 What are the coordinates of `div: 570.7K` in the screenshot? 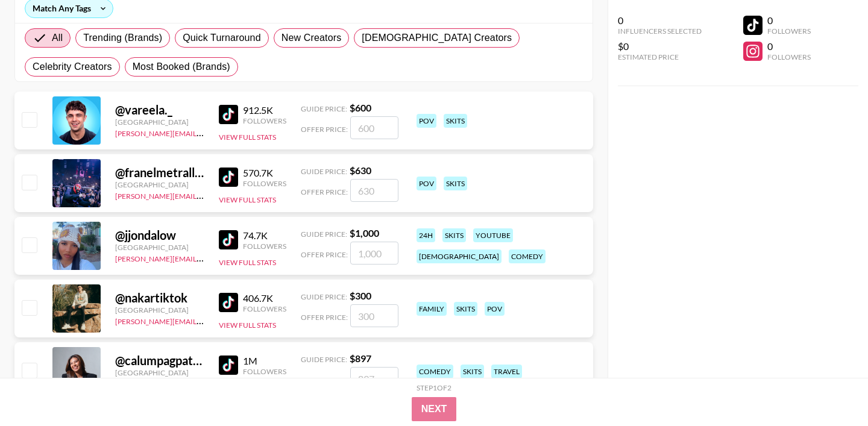 It's located at (265, 173).